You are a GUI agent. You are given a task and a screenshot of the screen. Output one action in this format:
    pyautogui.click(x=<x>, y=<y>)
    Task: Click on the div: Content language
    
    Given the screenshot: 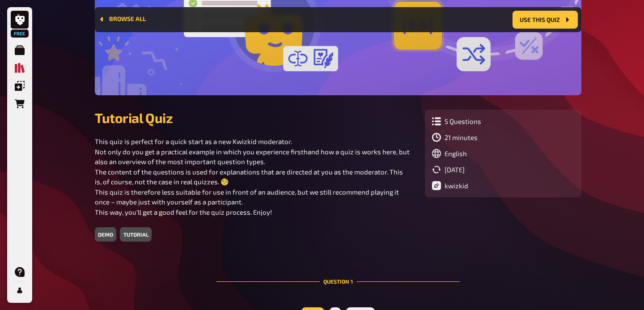 What is the action you would take?
    pyautogui.click(x=503, y=154)
    